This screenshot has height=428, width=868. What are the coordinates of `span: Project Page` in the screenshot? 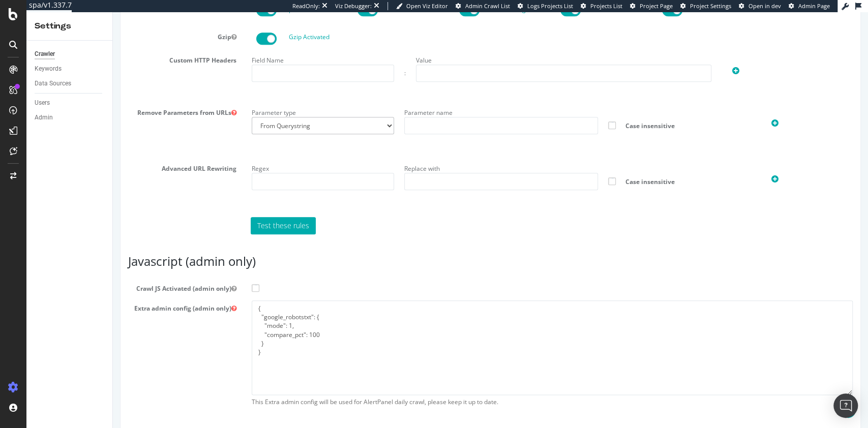 It's located at (656, 6).